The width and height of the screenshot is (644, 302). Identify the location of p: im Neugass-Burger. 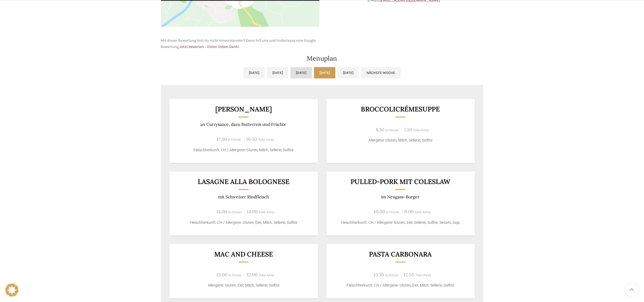
(400, 197).